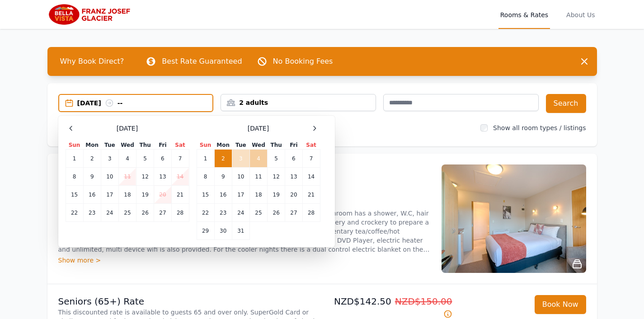 Image resolution: width=644 pixels, height=319 pixels. I want to click on td: 29, so click(205, 231).